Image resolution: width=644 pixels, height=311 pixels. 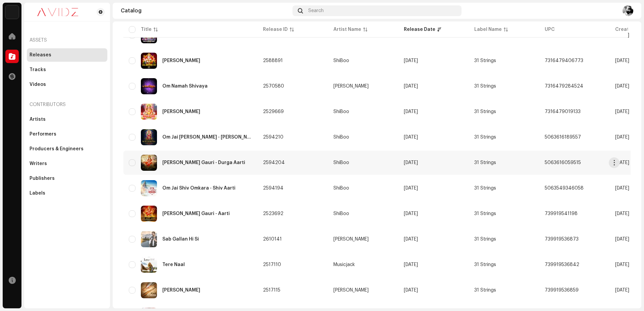 What do you see at coordinates (562, 265) in the screenshot?
I see `span: 739919536842` at bounding box center [562, 265].